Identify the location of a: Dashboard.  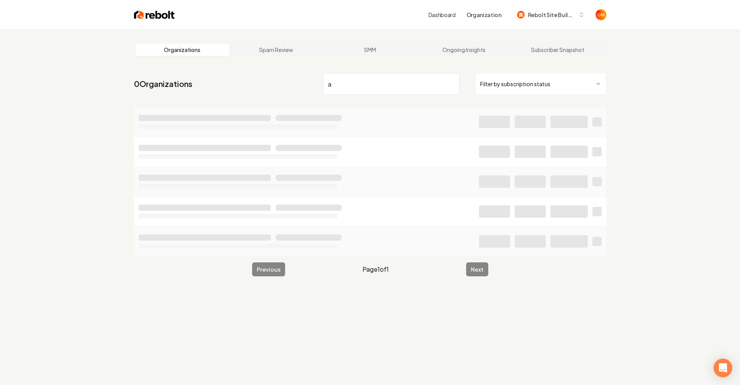
(442, 15).